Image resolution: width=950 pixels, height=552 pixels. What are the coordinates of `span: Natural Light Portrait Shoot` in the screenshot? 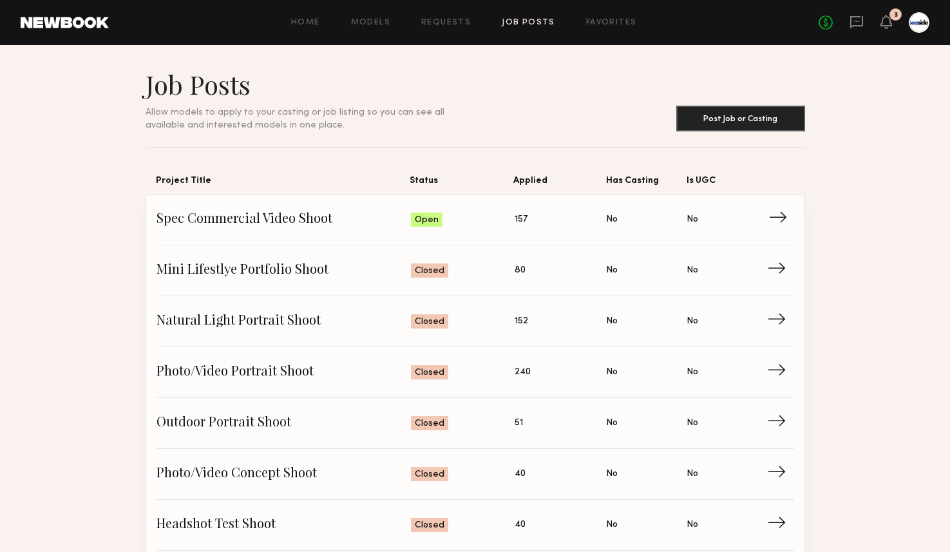 It's located at (284, 321).